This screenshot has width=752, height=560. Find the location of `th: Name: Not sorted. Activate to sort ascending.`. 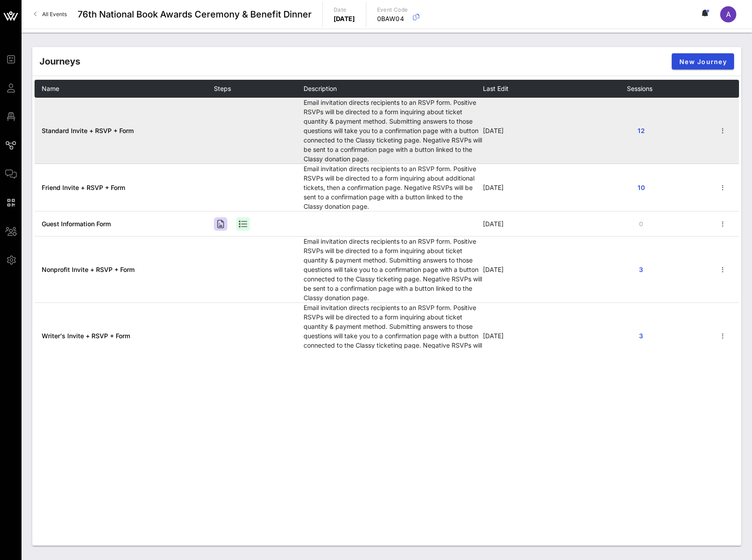

th: Name: Not sorted. Activate to sort ascending. is located at coordinates (124, 89).